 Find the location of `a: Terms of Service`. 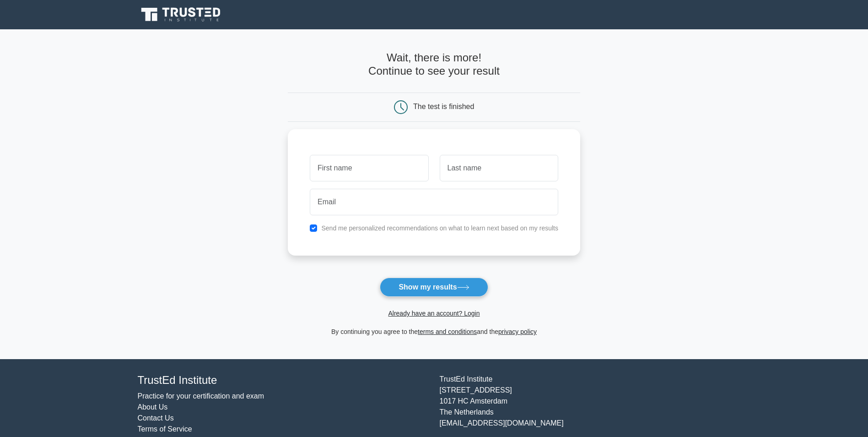

a: Terms of Service is located at coordinates (165, 428).